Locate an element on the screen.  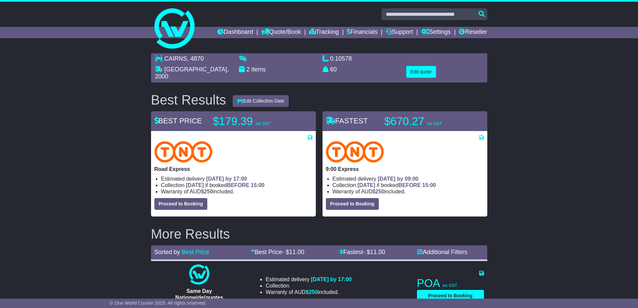
a: Reseller is located at coordinates (473, 32).